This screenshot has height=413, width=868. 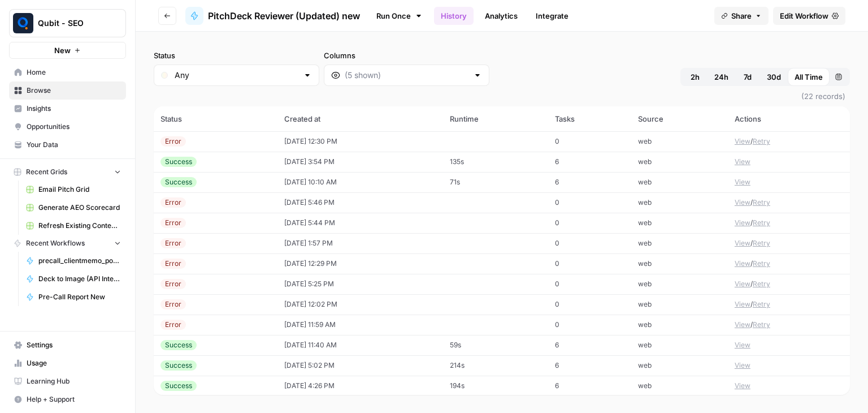 I want to click on a: Run Once, so click(x=399, y=16).